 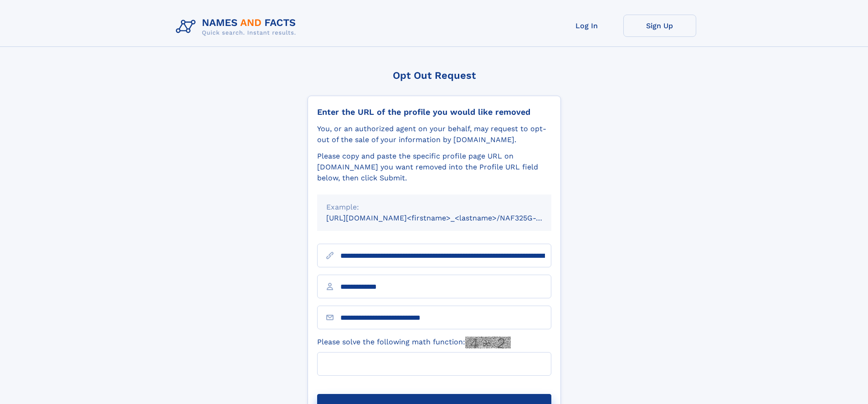 What do you see at coordinates (434, 112) in the screenshot?
I see `div: Enter the URL of the profile you would like removed` at bounding box center [434, 112].